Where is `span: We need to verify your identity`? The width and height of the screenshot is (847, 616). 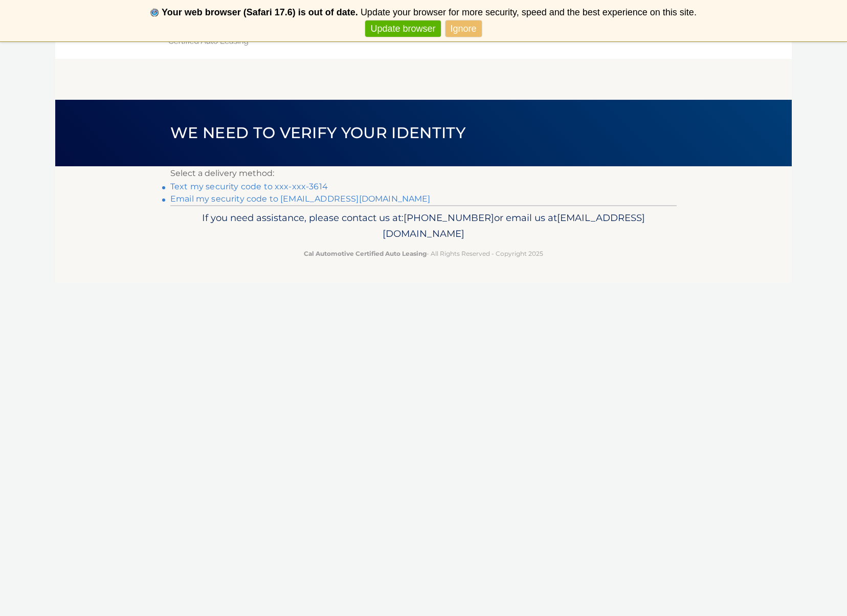 span: We need to verify your identity is located at coordinates (318, 132).